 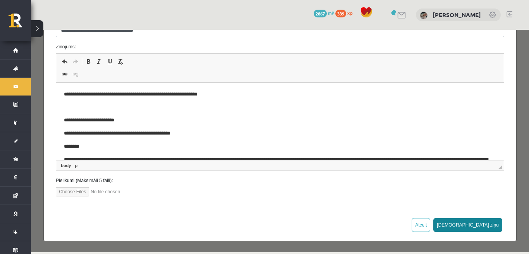 What do you see at coordinates (341, 14) in the screenshot?
I see `span: 339` at bounding box center [341, 14].